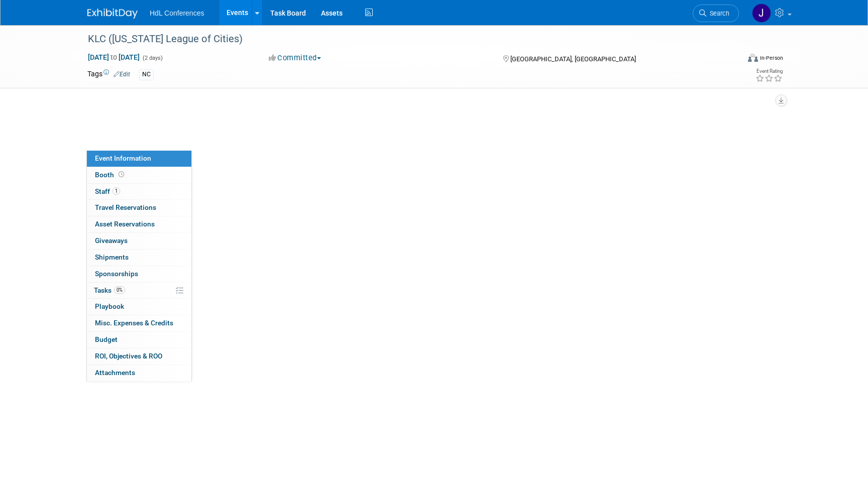  Describe the element at coordinates (115, 372) in the screenshot. I see `span: Attachments` at that location.